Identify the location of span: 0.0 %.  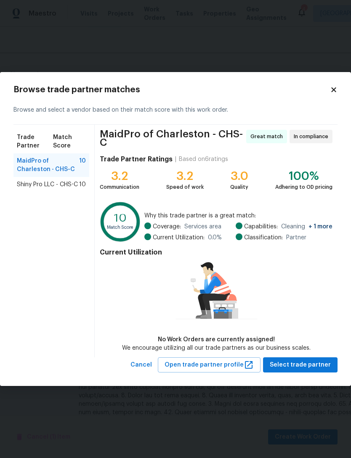
(215, 238).